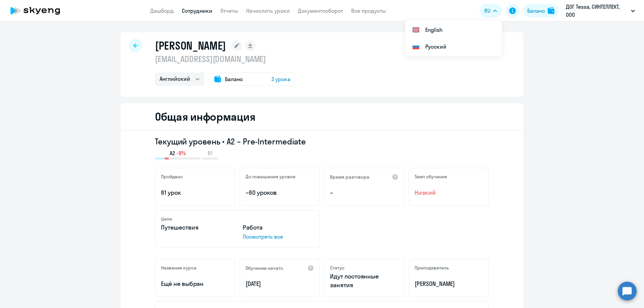 Image resolution: width=644 pixels, height=308 pixels. What do you see at coordinates (233, 79) in the screenshot?
I see `span: Баланс` at bounding box center [233, 79].